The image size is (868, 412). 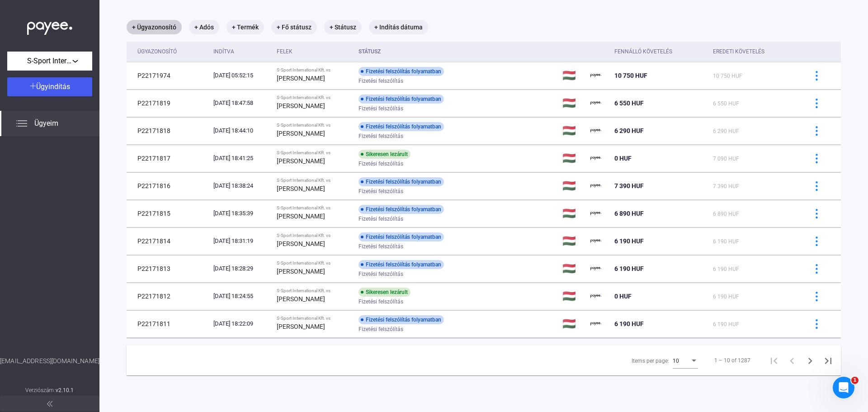 What do you see at coordinates (623, 159) in the screenshot?
I see `span: 0 HUF` at bounding box center [623, 159].